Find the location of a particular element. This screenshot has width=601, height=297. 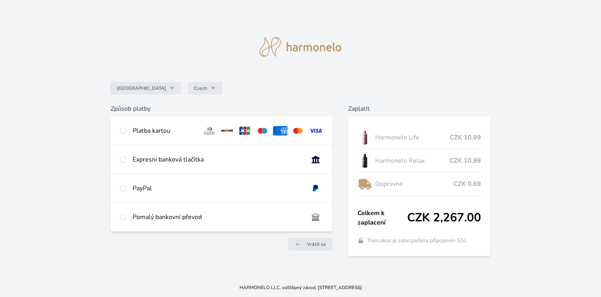

img: logo.svg is located at coordinates (300, 47).